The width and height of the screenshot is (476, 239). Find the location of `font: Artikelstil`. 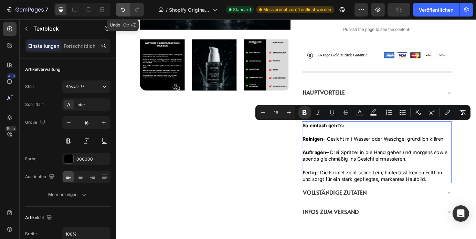

font: Artikelstil is located at coordinates (34, 217).